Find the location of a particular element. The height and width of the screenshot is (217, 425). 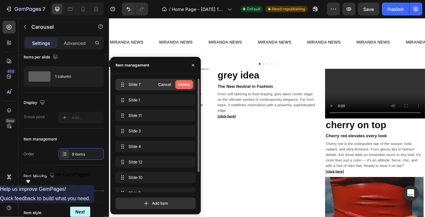

p: From soft tailoring to fluid draping, grey takes center stage as the ultimate symbol of contempor... is located at coordinates (194, 104).